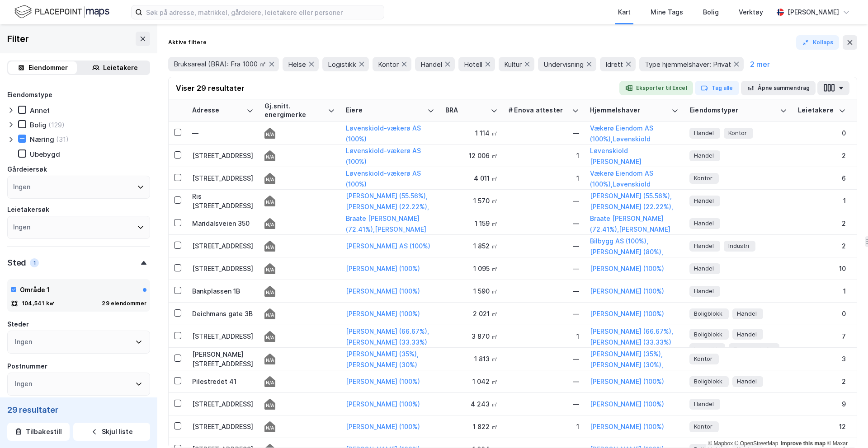  Describe the element at coordinates (472, 427) in the screenshot. I see `div: 1 822 ㎡` at that location.